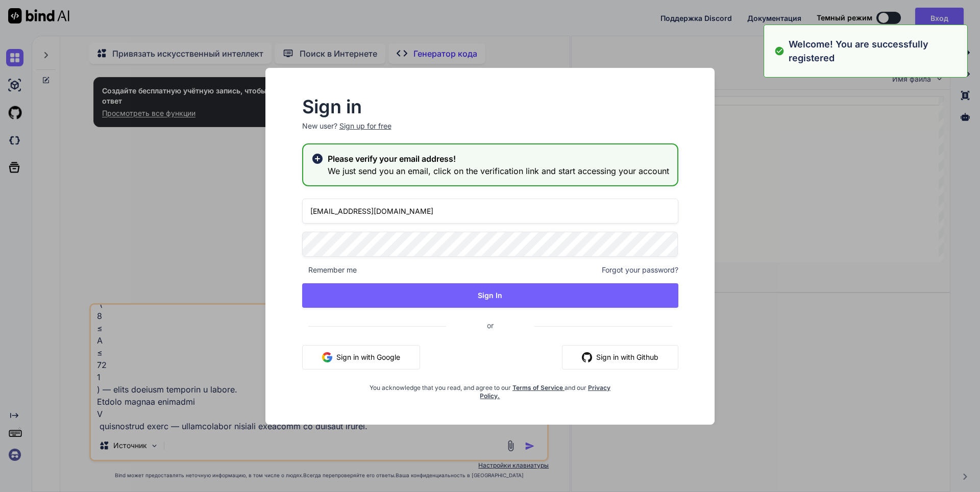 The height and width of the screenshot is (492, 980). I want to click on a: Terms of Service, so click(538, 387).